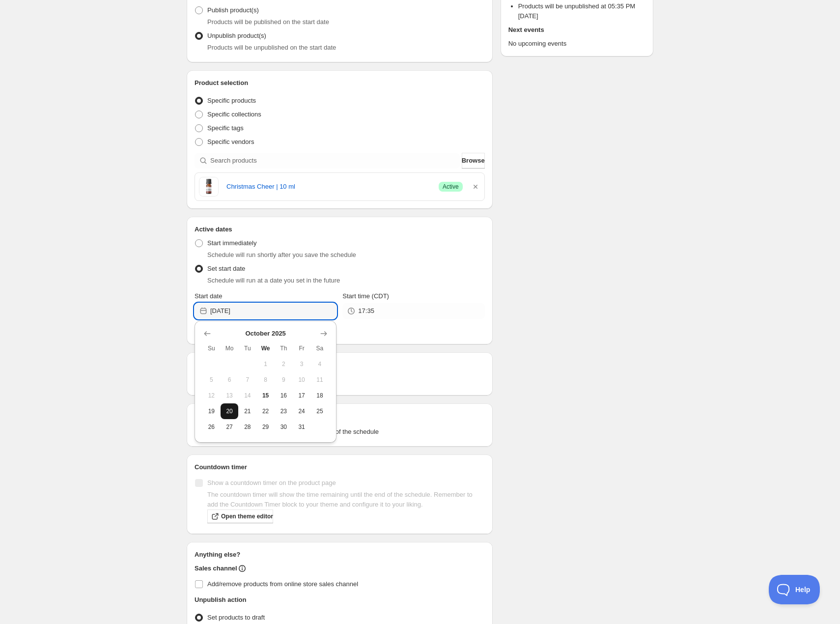 This screenshot has height=624, width=840. I want to click on button: Monday October 6 2025, so click(229, 379).